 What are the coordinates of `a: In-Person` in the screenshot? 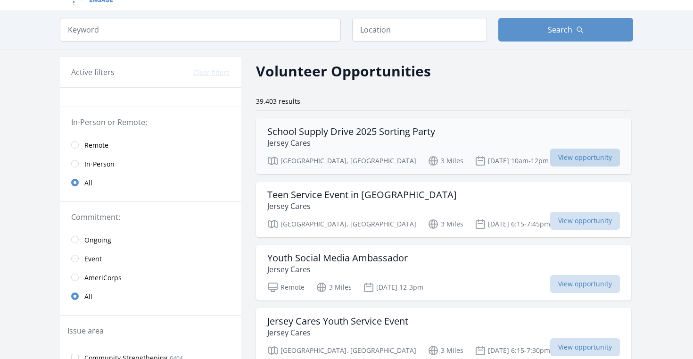 It's located at (150, 164).